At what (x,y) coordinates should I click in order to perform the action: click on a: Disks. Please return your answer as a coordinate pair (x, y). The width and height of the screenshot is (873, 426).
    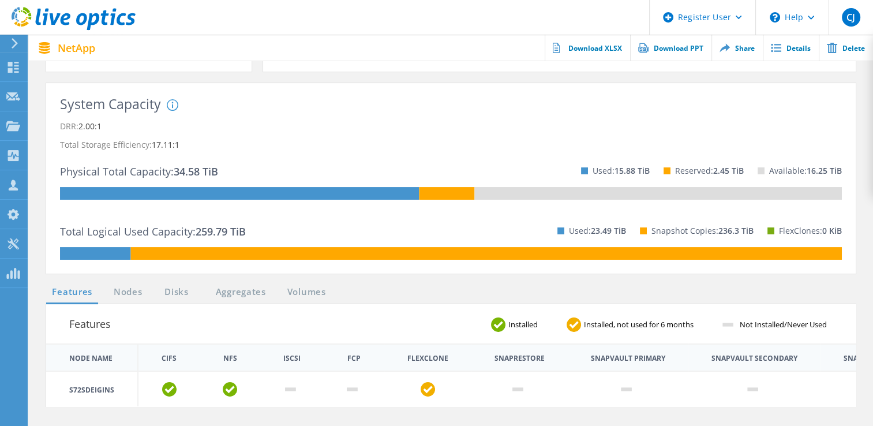
    Looking at the image, I should click on (177, 292).